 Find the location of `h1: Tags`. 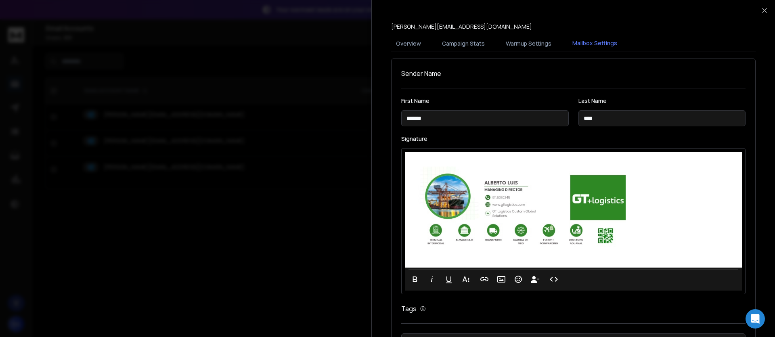

h1: Tags is located at coordinates (409, 309).